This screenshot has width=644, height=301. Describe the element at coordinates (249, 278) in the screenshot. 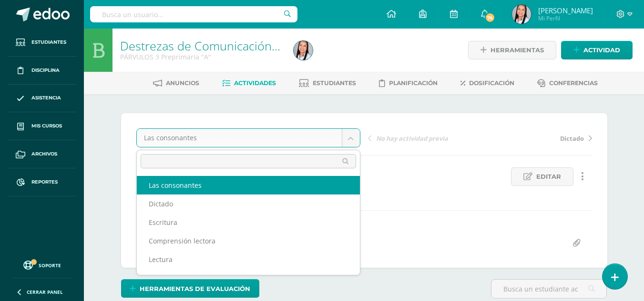

I see `div: Copia` at that location.